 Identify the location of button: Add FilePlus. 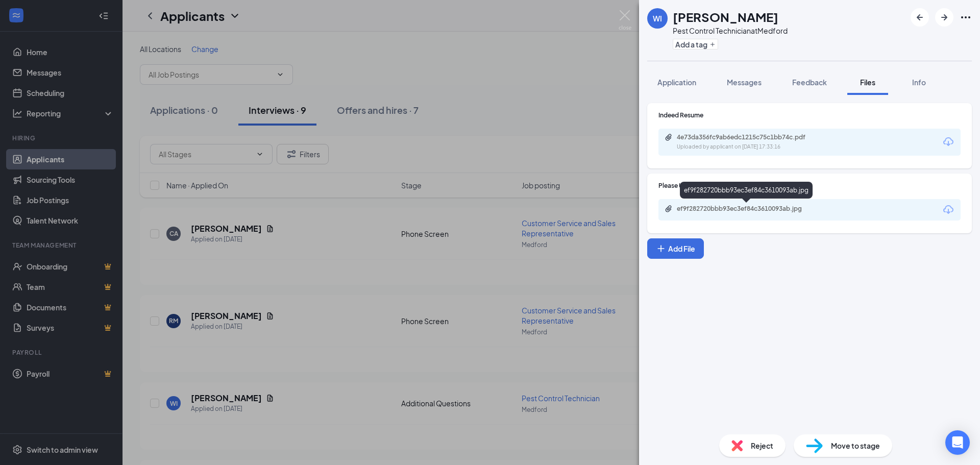
(675, 249).